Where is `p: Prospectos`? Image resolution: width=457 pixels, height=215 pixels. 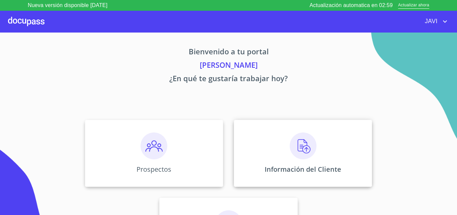
p: Prospectos is located at coordinates (154, 169).